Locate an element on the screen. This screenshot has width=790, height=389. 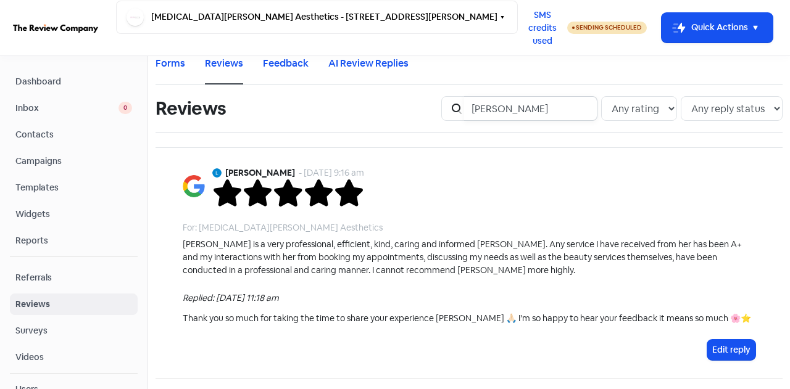
a: Videos is located at coordinates (73, 357).